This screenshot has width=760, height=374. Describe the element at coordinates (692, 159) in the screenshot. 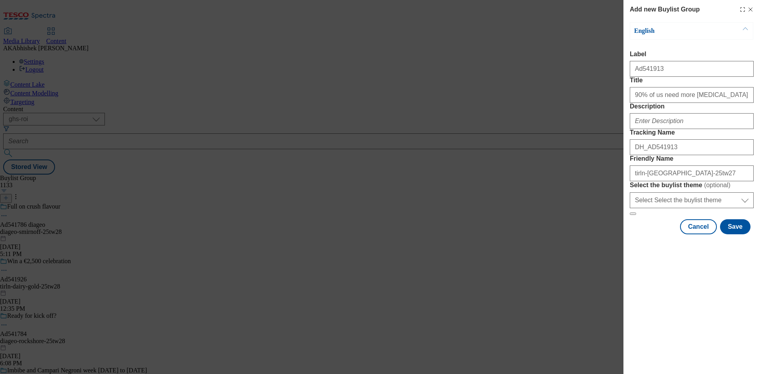

I see `label: Friendly Name` at that location.